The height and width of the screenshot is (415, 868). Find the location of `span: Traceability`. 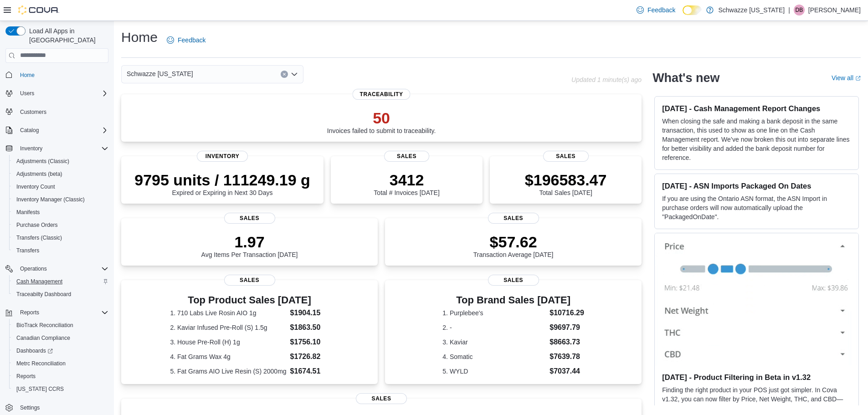

span: Traceability is located at coordinates (381, 94).